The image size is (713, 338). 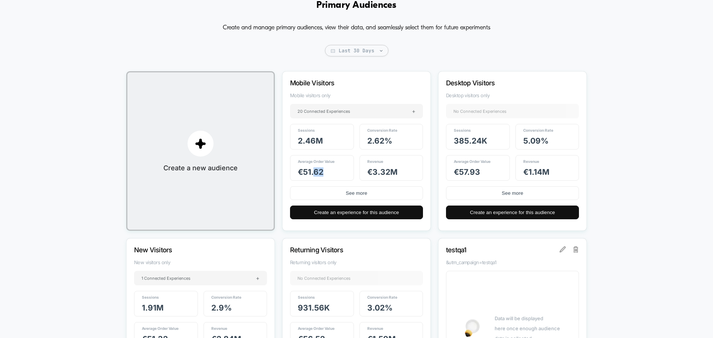 I want to click on img: edit, so click(x=562, y=249).